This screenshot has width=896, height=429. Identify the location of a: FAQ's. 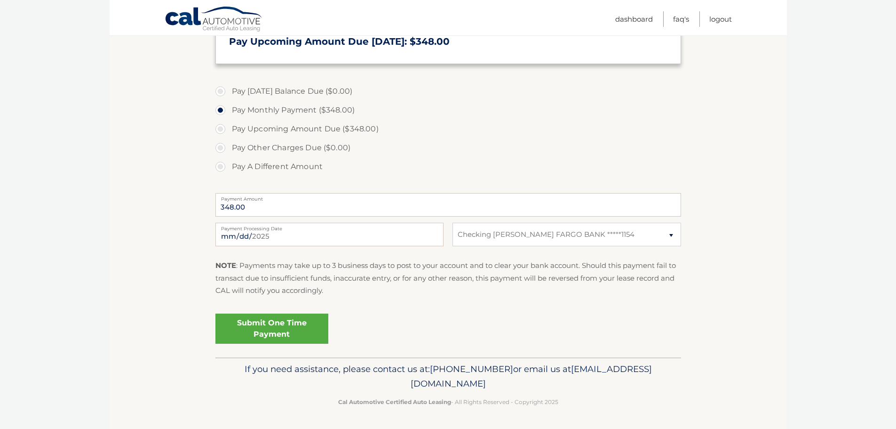
(681, 19).